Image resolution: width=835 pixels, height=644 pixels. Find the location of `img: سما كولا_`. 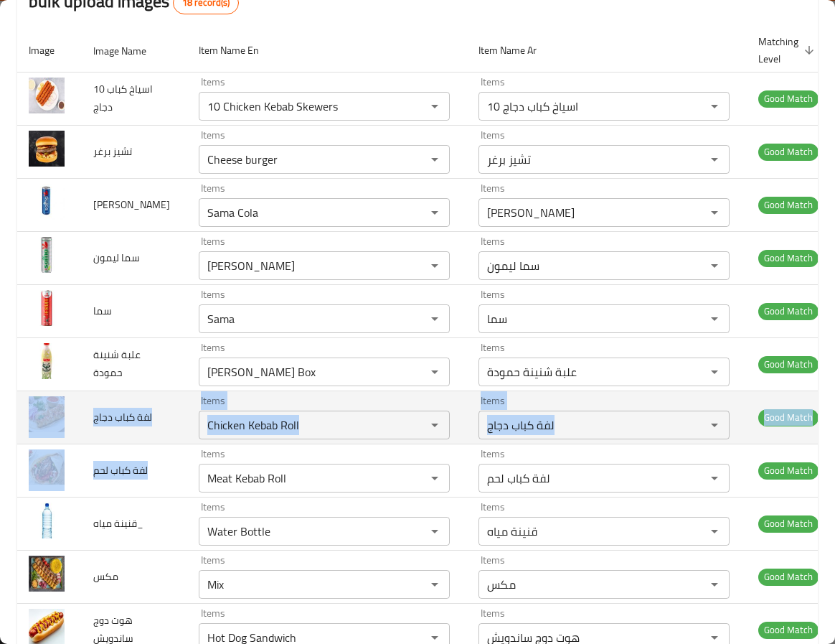

img: سما كولا_ is located at coordinates (47, 201).